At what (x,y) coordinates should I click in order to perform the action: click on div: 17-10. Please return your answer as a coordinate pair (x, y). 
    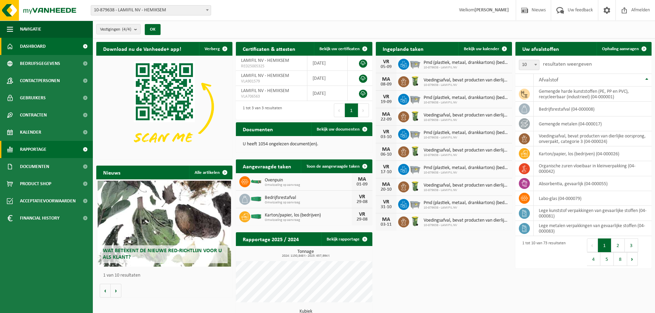
    Looking at the image, I should click on (386, 172).